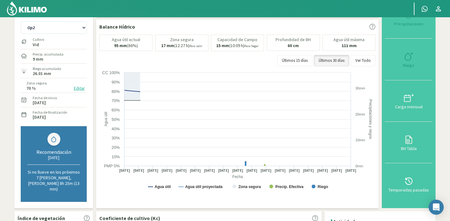 Image resolution: width=450 pixels, height=221 pixels. I want to click on label: Fecha de inicio, so click(45, 98).